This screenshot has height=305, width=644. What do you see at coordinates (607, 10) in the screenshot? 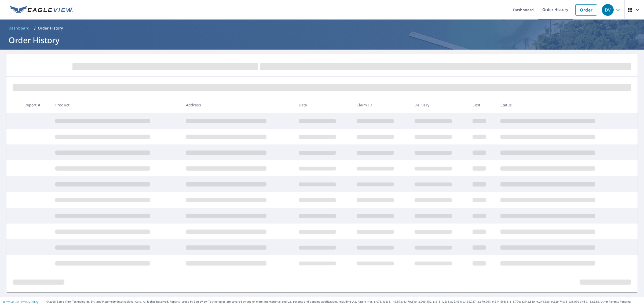
I see `div: DV` at bounding box center [607, 10].